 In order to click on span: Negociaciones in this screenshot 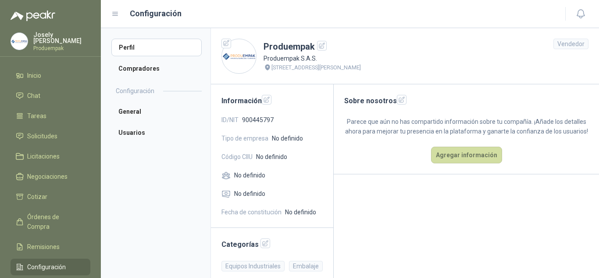, I will do `click(47, 176)`.